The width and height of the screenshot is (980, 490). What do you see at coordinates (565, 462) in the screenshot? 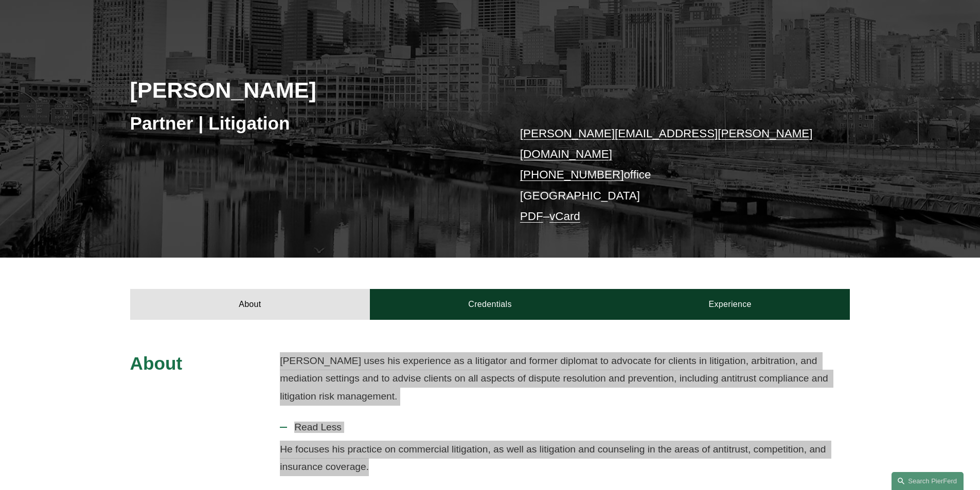
I see `div: Read Less` at bounding box center [565, 462].